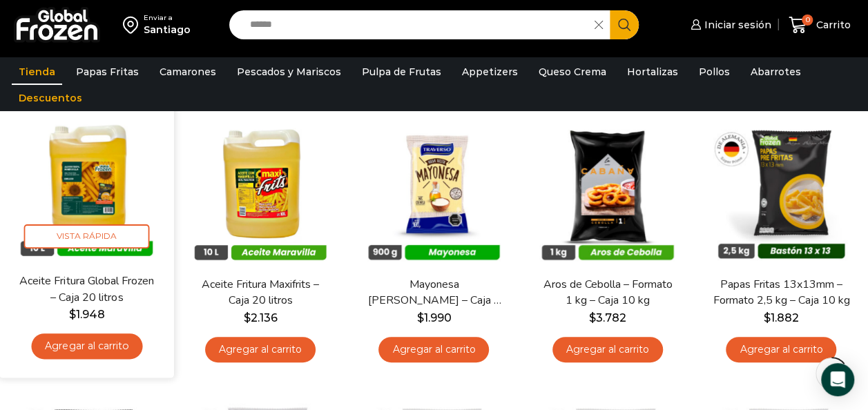 The height and width of the screenshot is (410, 868). Describe the element at coordinates (288, 71) in the screenshot. I see `a: Pescados y Mariscos` at that location.